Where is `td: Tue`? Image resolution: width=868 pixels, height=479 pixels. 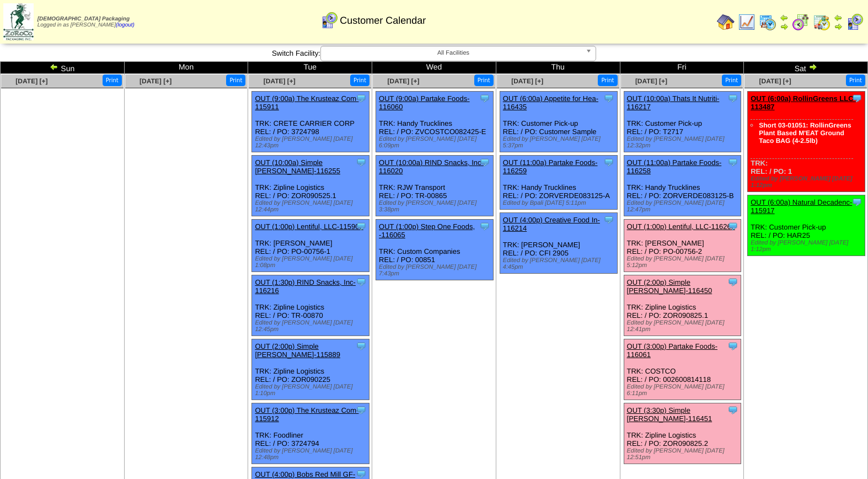 td: Tue is located at coordinates (310, 68).